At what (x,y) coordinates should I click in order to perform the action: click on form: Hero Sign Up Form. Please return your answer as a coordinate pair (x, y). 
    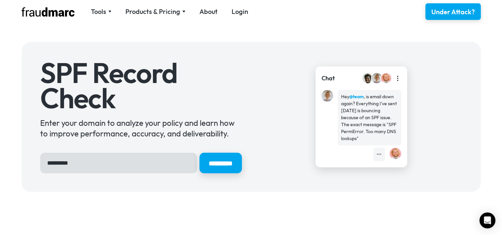
    Looking at the image, I should click on (141, 163).